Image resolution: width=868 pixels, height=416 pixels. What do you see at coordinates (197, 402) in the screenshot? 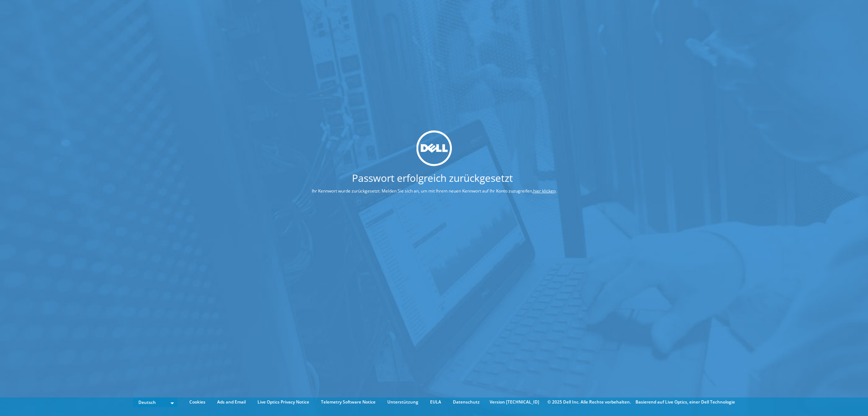
I see `a: Cookies` at bounding box center [197, 402].